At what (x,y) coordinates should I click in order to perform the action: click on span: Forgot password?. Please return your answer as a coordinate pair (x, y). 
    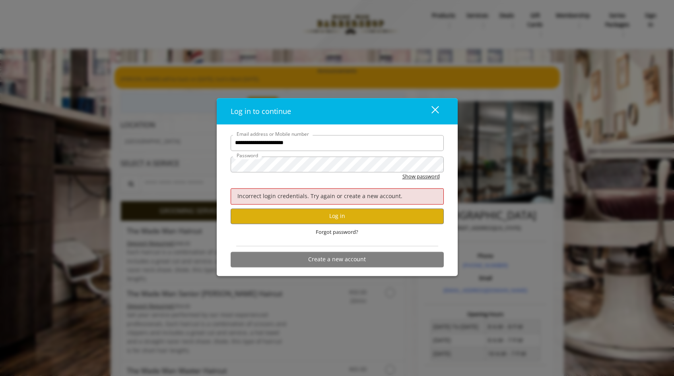
    Looking at the image, I should click on (337, 232).